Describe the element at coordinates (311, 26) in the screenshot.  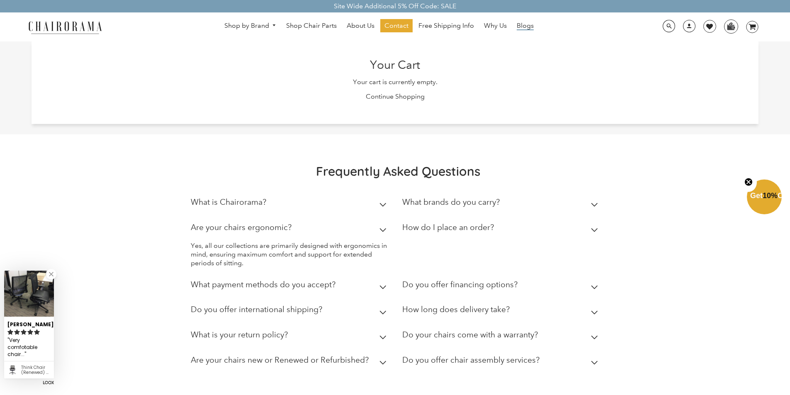
I see `span: Shop Chair Parts` at that location.